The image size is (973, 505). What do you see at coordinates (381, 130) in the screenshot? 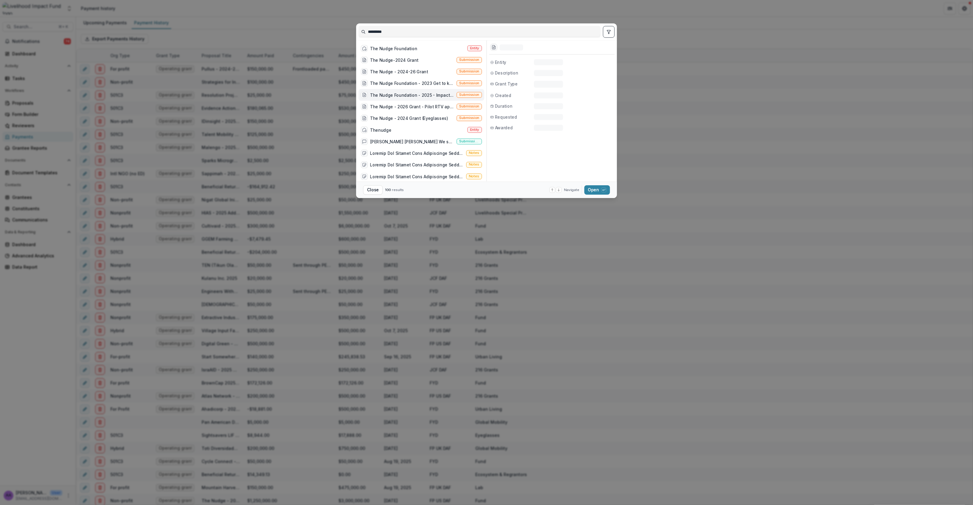
I see `div: Thenudge` at bounding box center [381, 130].